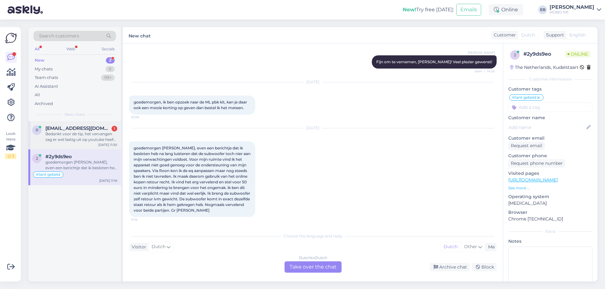 The height and width of the screenshot is (289, 605). Describe the element at coordinates (71, 49) in the screenshot. I see `div: Web` at that location.